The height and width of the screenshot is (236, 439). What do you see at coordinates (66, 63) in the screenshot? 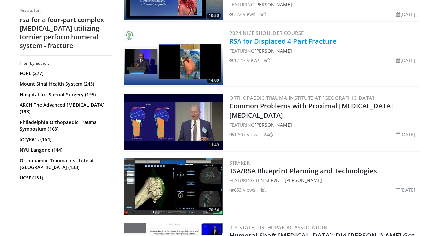
I see `h3: Filter by author:` at bounding box center [66, 63].